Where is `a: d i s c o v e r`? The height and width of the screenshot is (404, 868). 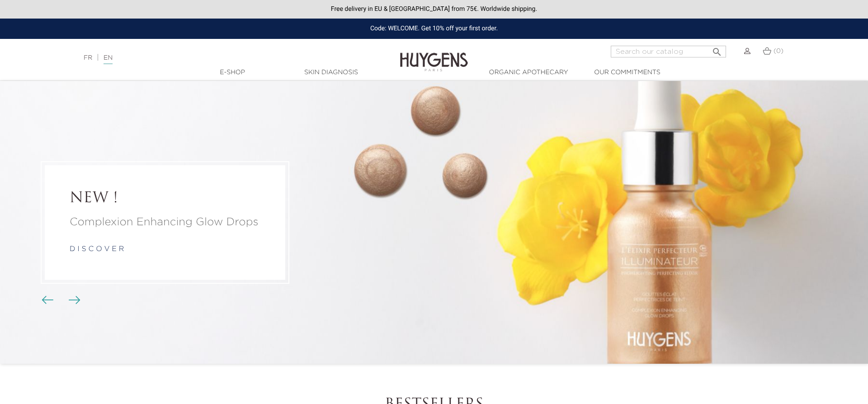
a: d i s c o v e r is located at coordinates (97, 249).